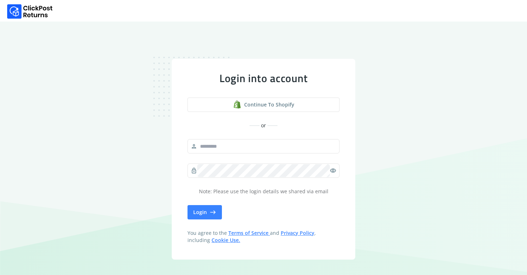 This screenshot has height=275, width=527. I want to click on span: You agree to the and , including, so click(263, 236).